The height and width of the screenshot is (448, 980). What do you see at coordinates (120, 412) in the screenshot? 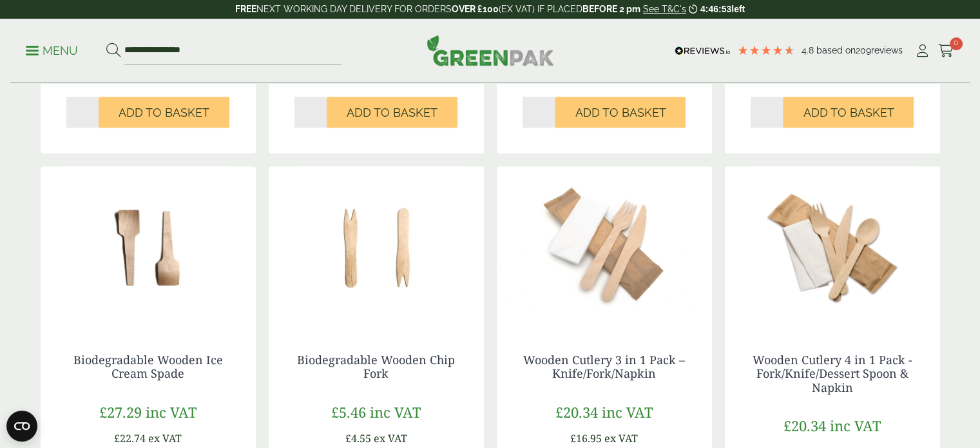
I see `span: £27.29` at bounding box center [120, 412].